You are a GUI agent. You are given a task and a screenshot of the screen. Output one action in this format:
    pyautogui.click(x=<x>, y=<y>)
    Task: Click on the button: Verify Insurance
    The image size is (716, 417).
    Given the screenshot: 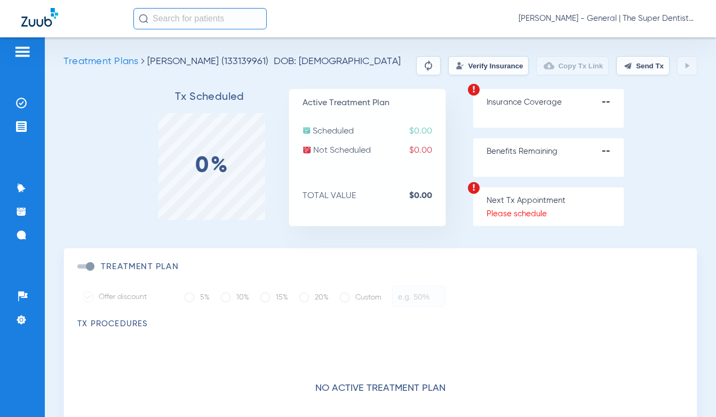 What is the action you would take?
    pyautogui.click(x=488, y=66)
    